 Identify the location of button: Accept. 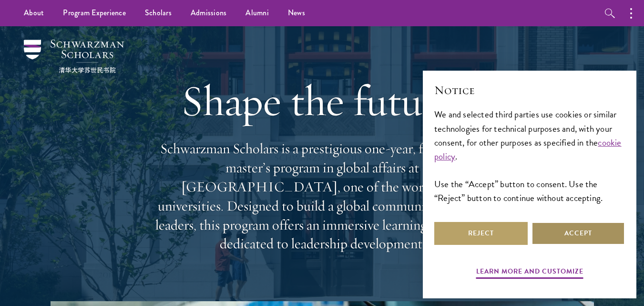
(578, 233).